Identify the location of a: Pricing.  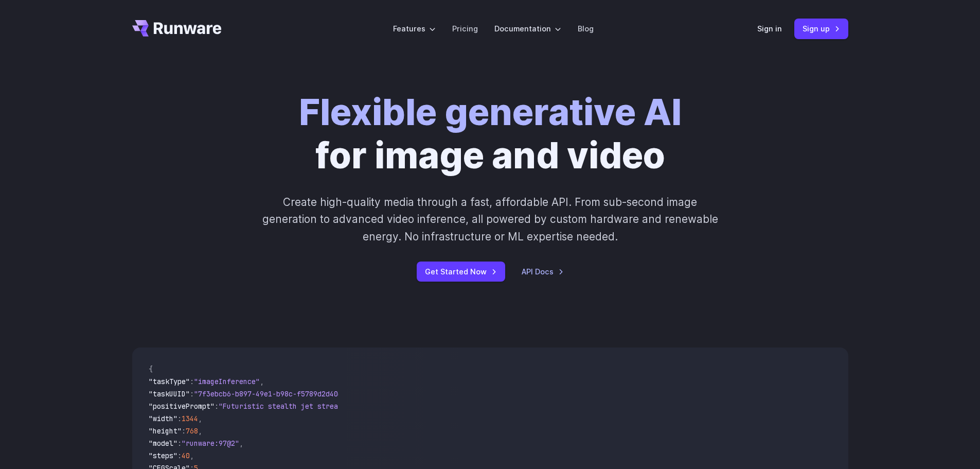
(465, 28).